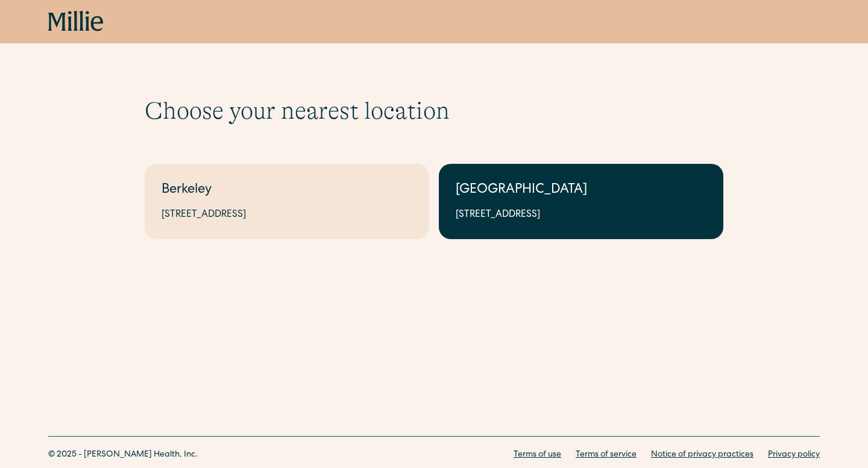 Image resolution: width=868 pixels, height=468 pixels. What do you see at coordinates (537, 454) in the screenshot?
I see `a: Terms of use` at bounding box center [537, 454].